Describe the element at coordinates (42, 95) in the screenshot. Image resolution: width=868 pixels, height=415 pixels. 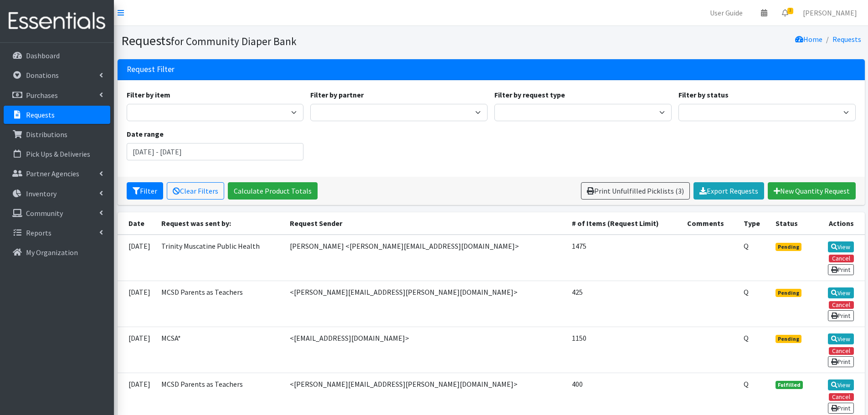
I see `p: Purchases` at that location.